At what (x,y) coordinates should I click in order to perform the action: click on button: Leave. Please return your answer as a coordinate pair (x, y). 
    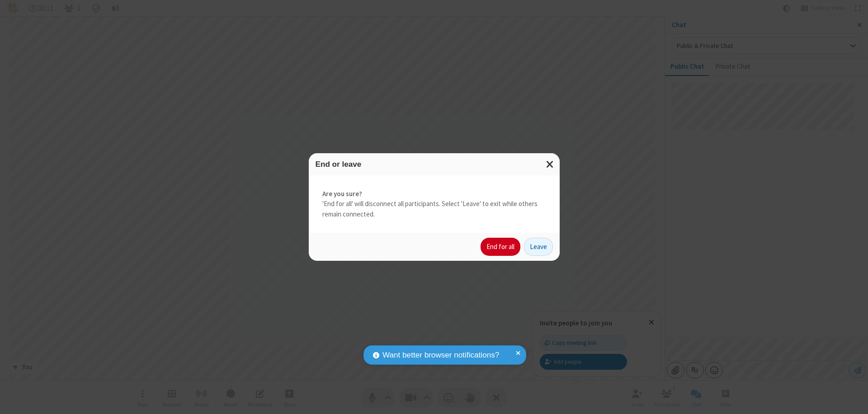
    Looking at the image, I should click on (538, 247).